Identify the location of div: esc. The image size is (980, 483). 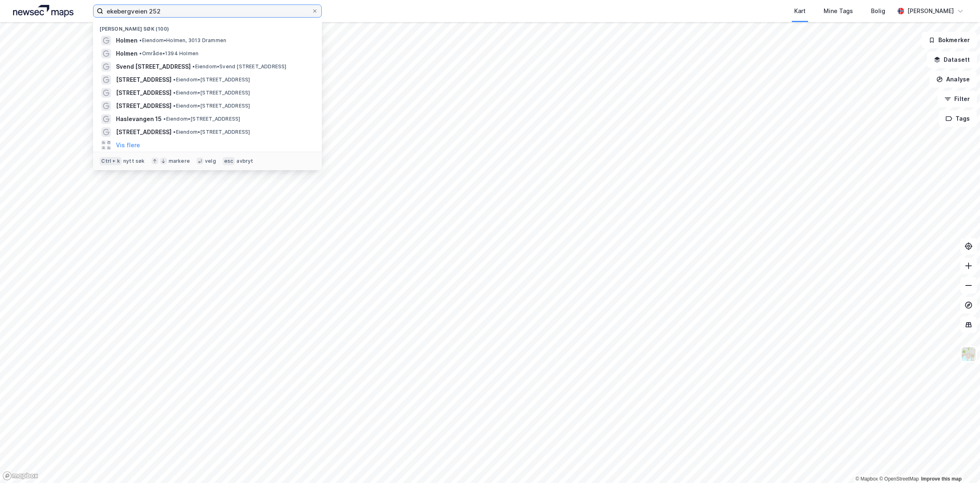
(229, 161).